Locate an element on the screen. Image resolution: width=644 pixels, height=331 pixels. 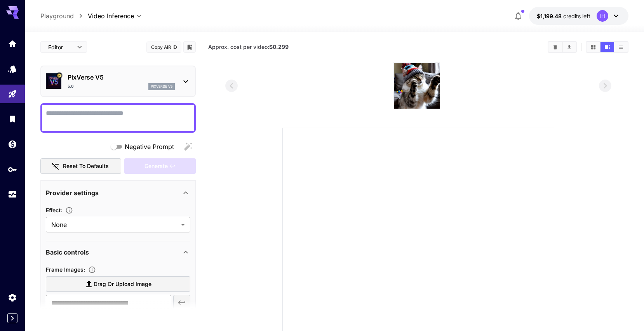
nav: breadcrumb is located at coordinates (64, 16).